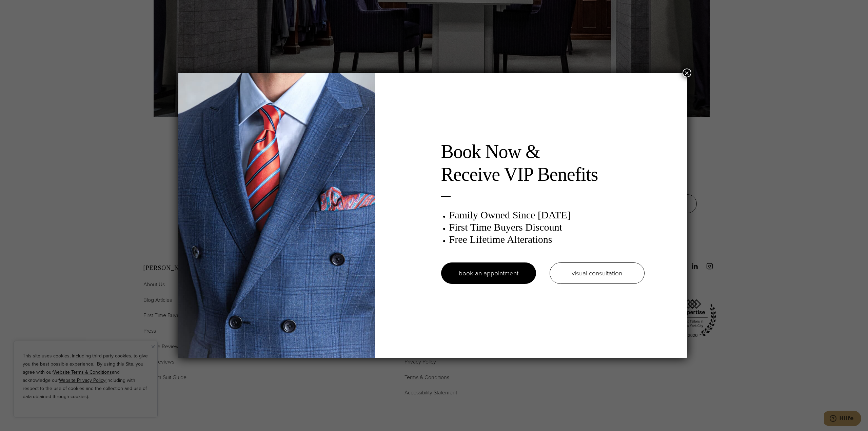 The width and height of the screenshot is (868, 431). What do you see at coordinates (547, 227) in the screenshot?
I see `h3: First Time Buyers Discount` at bounding box center [547, 227].